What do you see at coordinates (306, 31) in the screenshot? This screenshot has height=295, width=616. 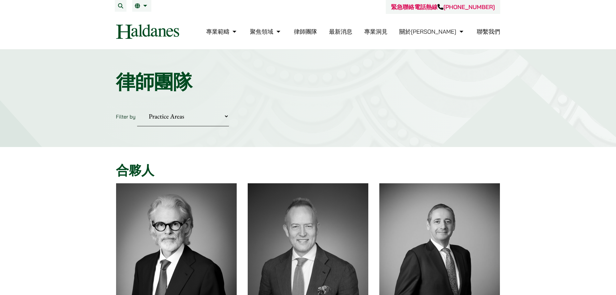 I see `a: 律師團隊` at bounding box center [306, 31].